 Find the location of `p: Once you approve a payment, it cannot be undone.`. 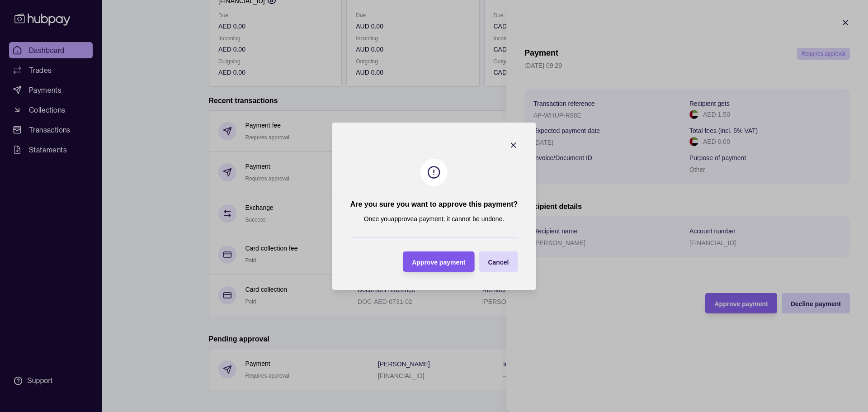

p: Once you approve a payment, it cannot be undone. is located at coordinates (434, 219).